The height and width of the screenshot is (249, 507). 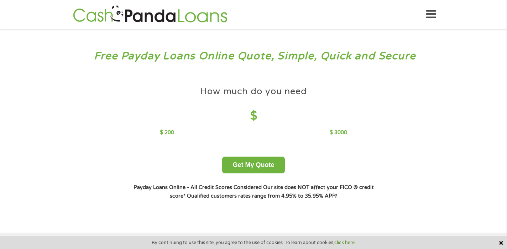 What do you see at coordinates (254, 56) in the screenshot?
I see `h3: Free Payday Loans Online Quote, Simple, Quick and Secure` at bounding box center [254, 56].